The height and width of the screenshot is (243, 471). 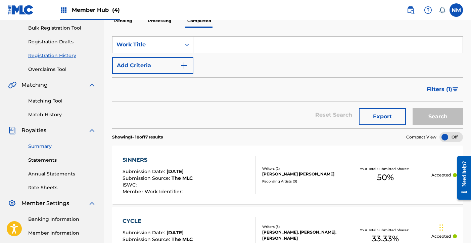 I want to click on span: ISWC :, so click(x=130, y=185).